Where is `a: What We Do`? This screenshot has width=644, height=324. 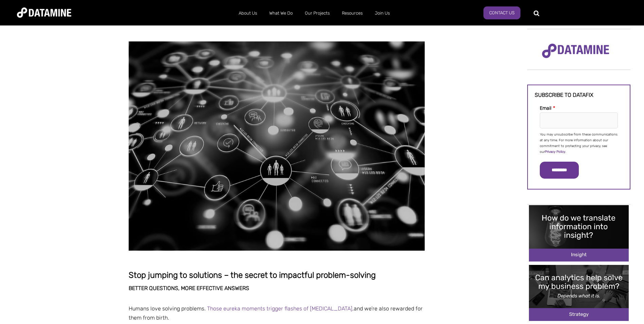 a: What We Do is located at coordinates (281, 13).